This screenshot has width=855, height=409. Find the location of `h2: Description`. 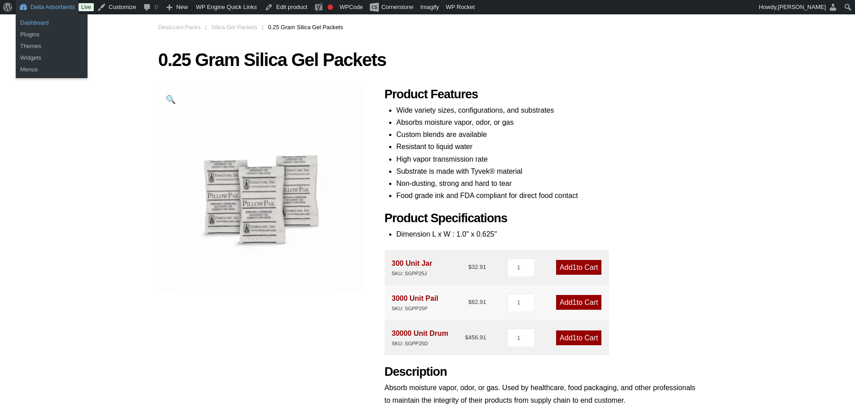

h2: Description is located at coordinates (541, 372).